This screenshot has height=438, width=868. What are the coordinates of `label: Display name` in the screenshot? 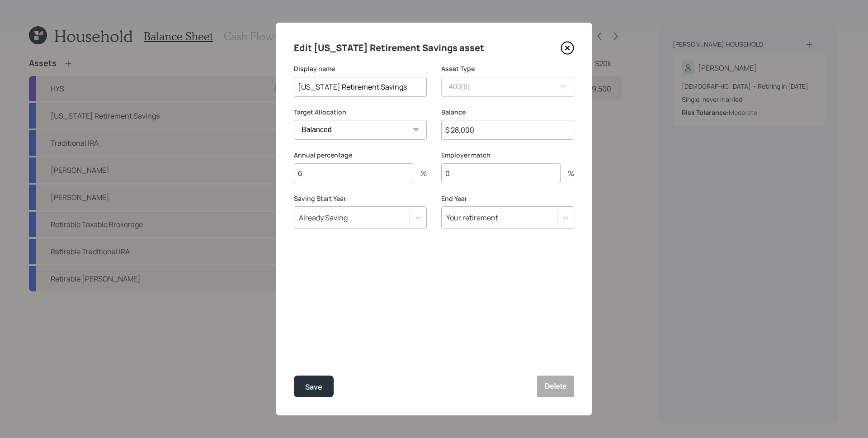 It's located at (361, 69).